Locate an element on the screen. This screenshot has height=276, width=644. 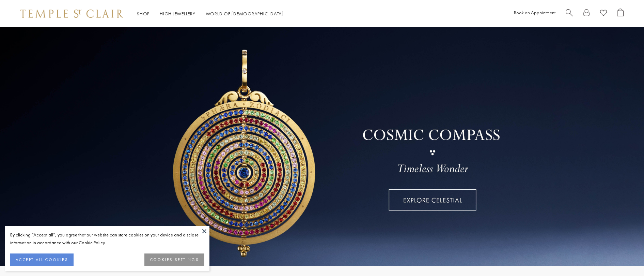
a: View Wishlist is located at coordinates (603, 14).